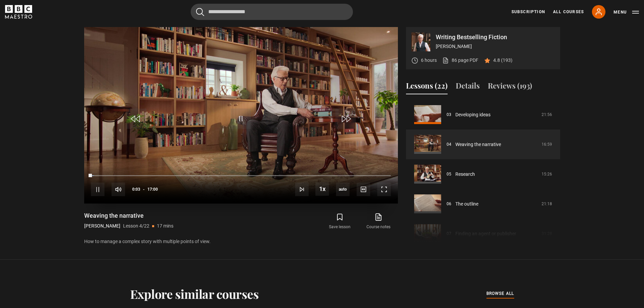  Describe the element at coordinates (18, 12) in the screenshot. I see `a: BBC Maestro` at that location.